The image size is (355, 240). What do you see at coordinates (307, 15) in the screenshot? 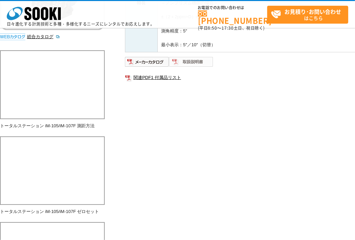
I see `a: お見積り･お問い合わせはこちら` at bounding box center [307, 15].